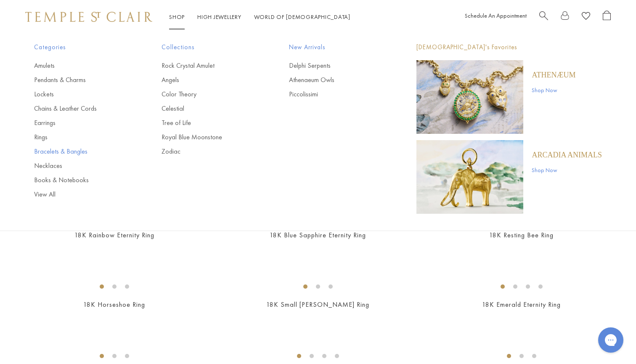 This screenshot has height=364, width=636. What do you see at coordinates (566, 155) in the screenshot?
I see `p: ARCADIA ANIMALS` at bounding box center [566, 155].